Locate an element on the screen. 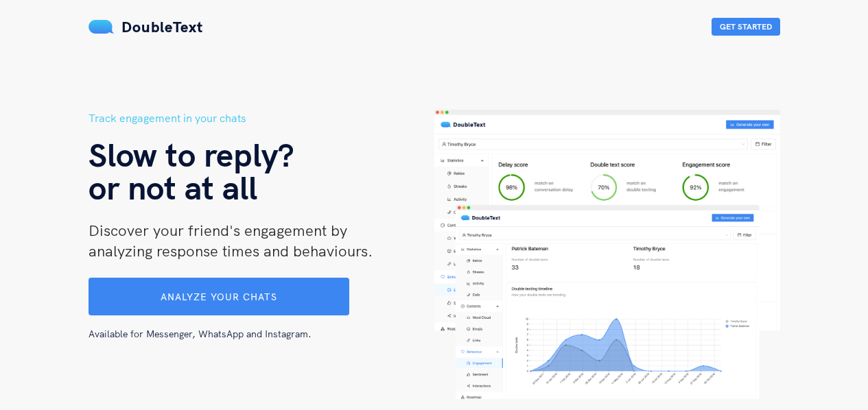 The image size is (868, 410). h5: Track engagement in your chats is located at coordinates (261, 118).